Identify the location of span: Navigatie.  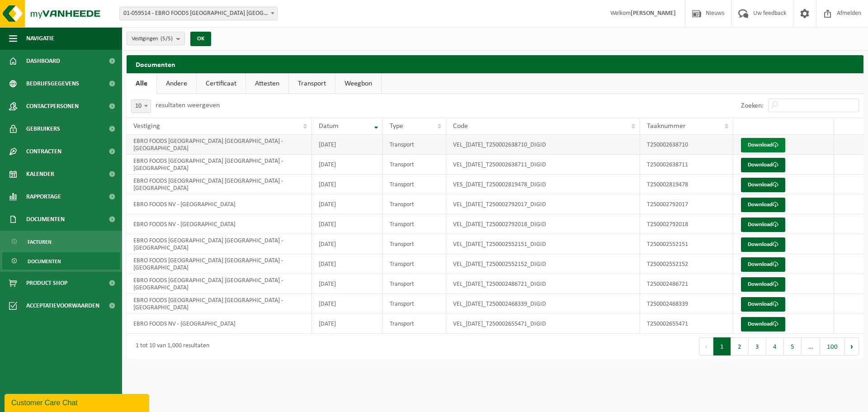
(40, 38).